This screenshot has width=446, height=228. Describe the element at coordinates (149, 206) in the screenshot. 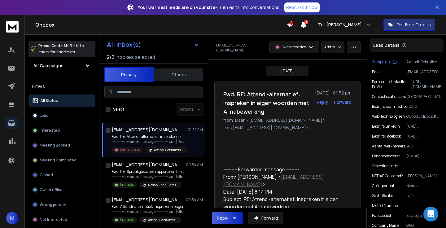

I see `p: Fwd: Attendi-alternatief: inspreken in eigen` at that location.